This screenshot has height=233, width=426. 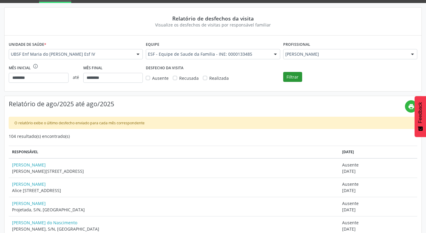 What do you see at coordinates (174, 152) in the screenshot?
I see `div: Responsável` at bounding box center [174, 152].